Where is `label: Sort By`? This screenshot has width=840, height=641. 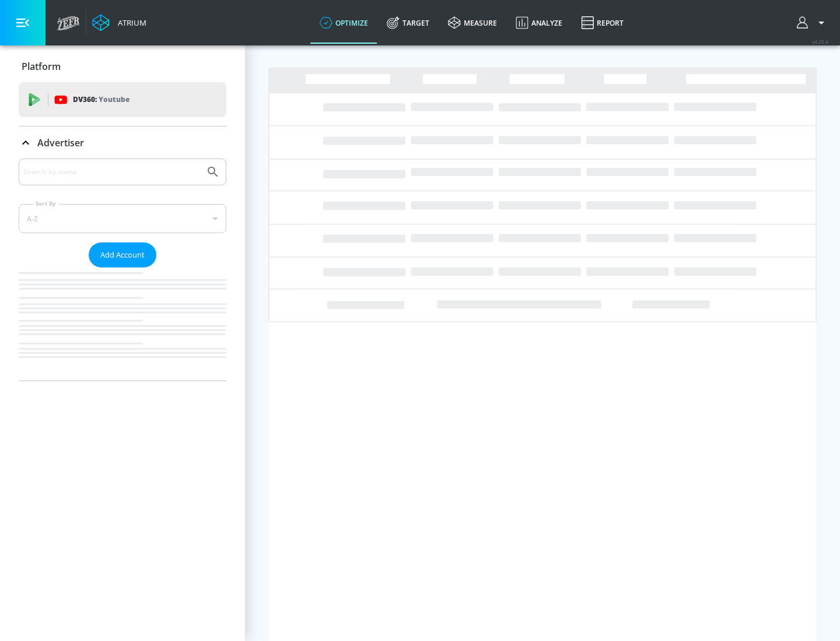 label: Sort By is located at coordinates (45, 203).